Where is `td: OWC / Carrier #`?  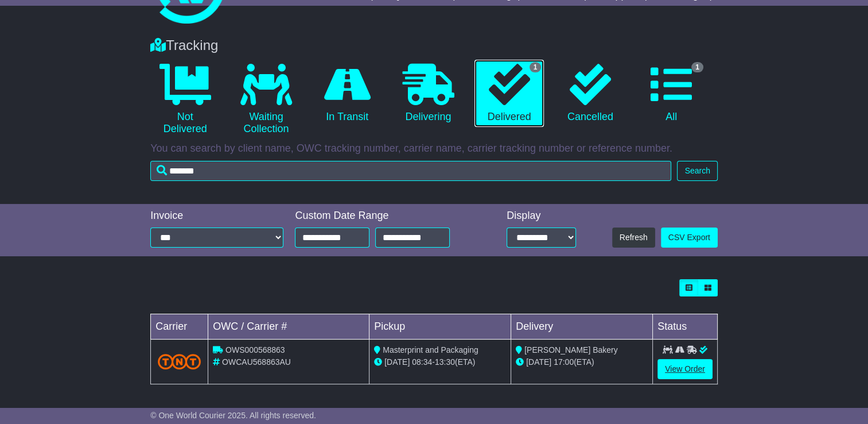
td: OWC / Carrier # is located at coordinates (289, 327).